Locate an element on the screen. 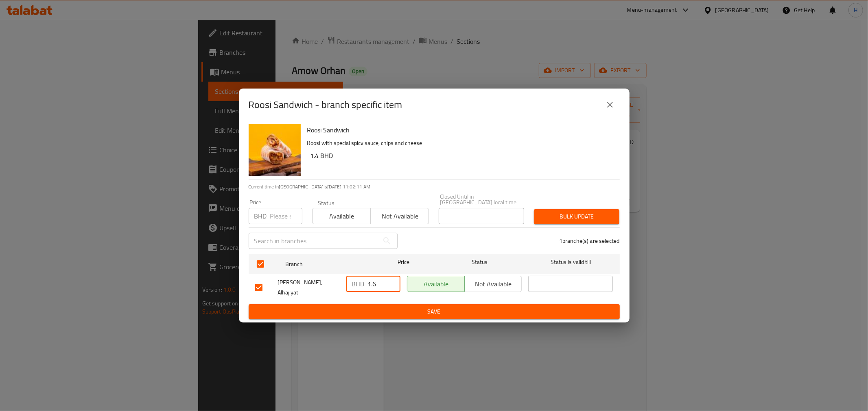  span: Save is located at coordinates (434, 312).